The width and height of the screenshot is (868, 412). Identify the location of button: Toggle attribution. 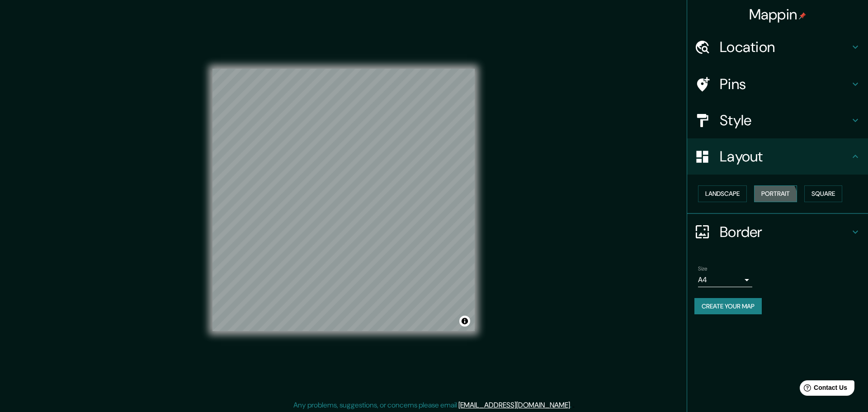
(464, 321).